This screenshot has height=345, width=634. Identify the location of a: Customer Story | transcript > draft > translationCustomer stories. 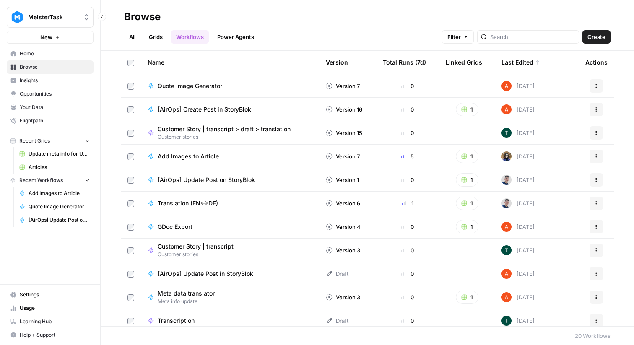
(230, 133).